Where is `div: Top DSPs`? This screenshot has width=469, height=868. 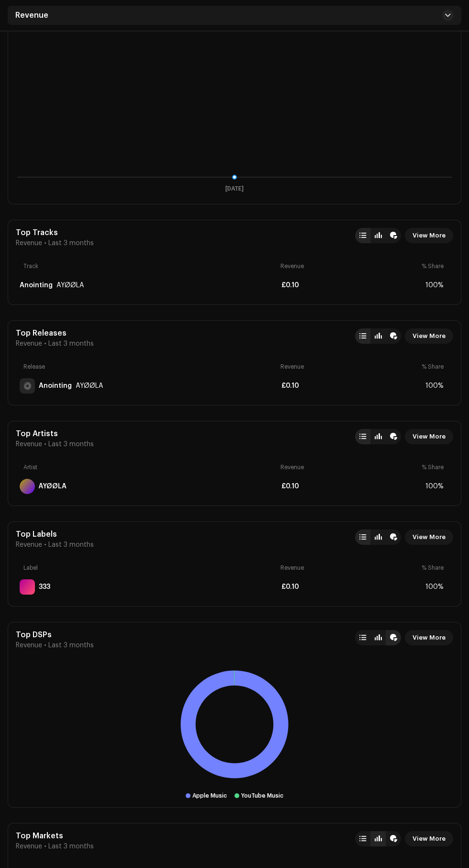
div: Top DSPs is located at coordinates (55, 635).